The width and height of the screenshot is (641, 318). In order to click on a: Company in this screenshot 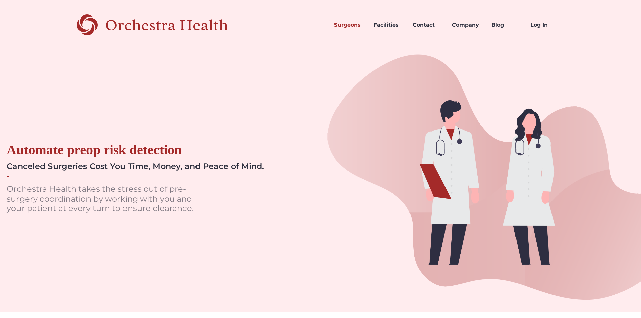, I will do `click(466, 25)`.